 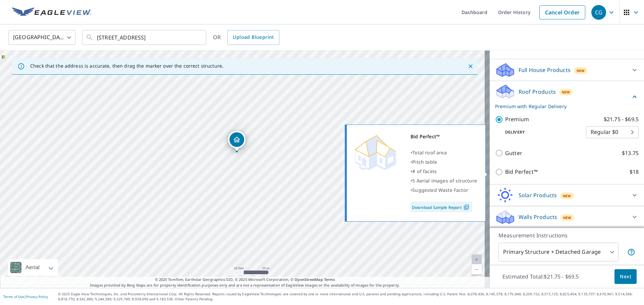 What do you see at coordinates (444, 136) in the screenshot?
I see `div: Bid Perfect™` at bounding box center [444, 136].